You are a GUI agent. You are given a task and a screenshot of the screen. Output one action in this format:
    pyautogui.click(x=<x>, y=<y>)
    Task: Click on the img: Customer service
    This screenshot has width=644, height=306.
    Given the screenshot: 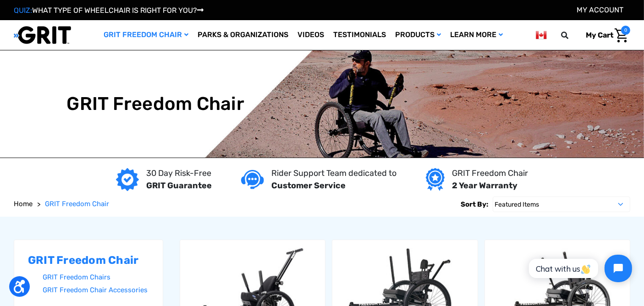 What is the action you would take?
    pyautogui.click(x=253, y=179)
    